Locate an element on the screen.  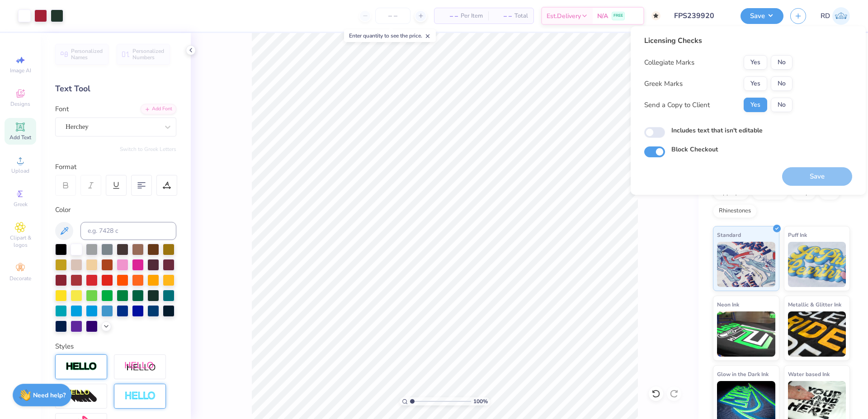
label: Includes text that isn't editable is located at coordinates (717, 130).